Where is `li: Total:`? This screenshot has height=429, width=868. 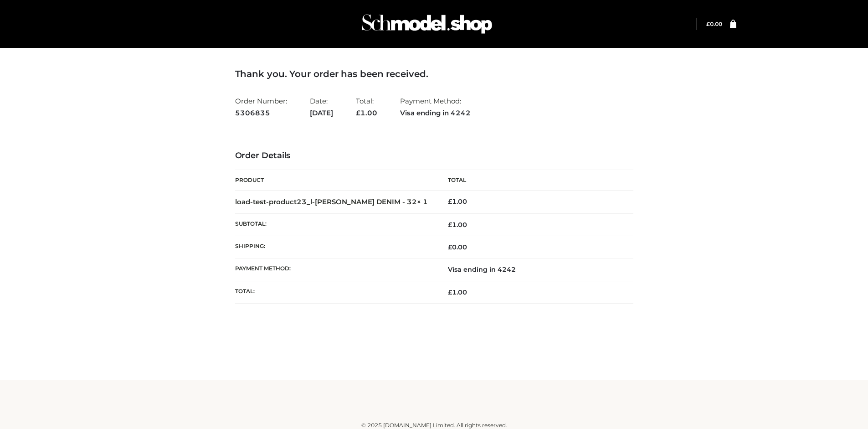 li: Total: is located at coordinates (366, 107).